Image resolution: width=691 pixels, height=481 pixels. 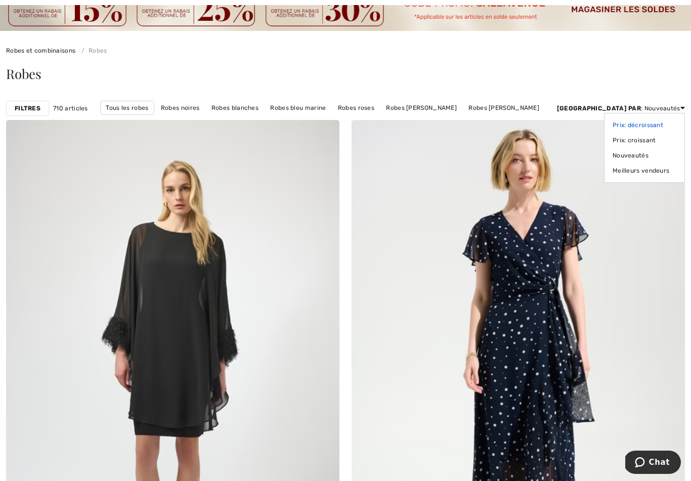 I want to click on a: Robes longues, so click(x=295, y=121).